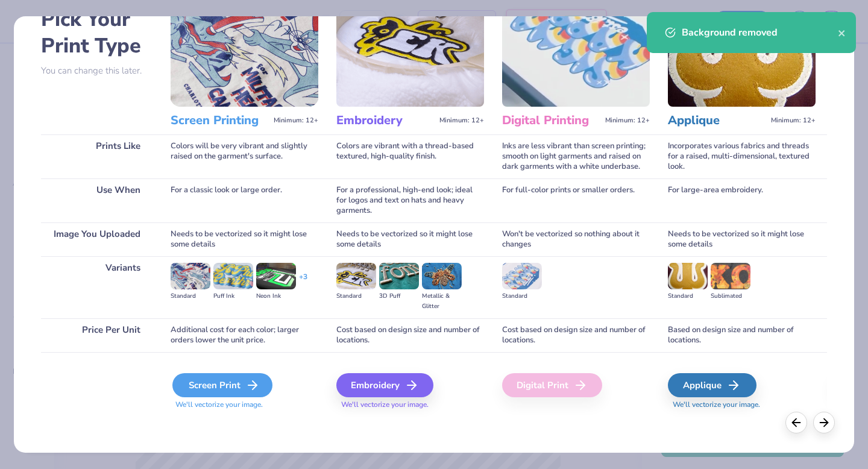 This screenshot has width=868, height=469. Describe the element at coordinates (233, 276) in the screenshot. I see `img: Puff Ink` at that location.